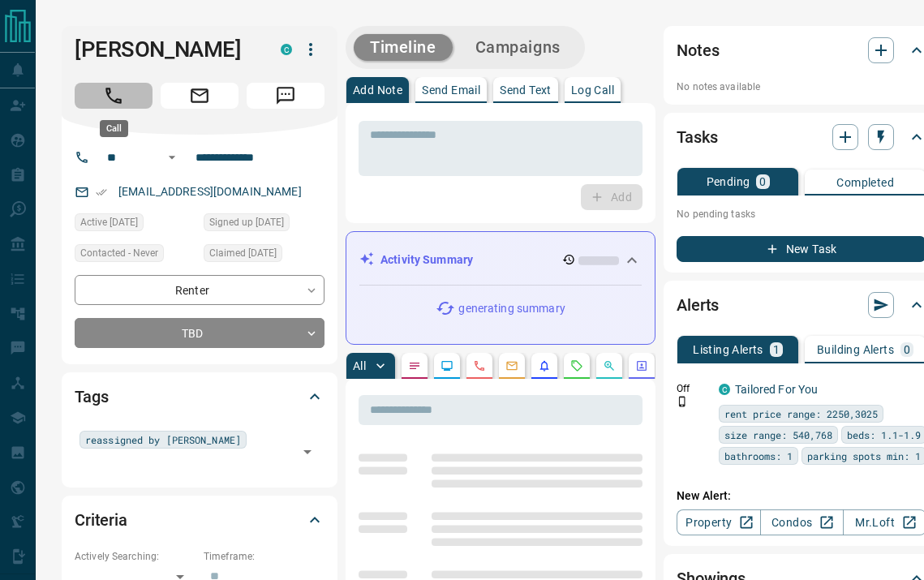 Image resolution: width=924 pixels, height=580 pixels. What do you see at coordinates (609, 367) in the screenshot?
I see `svg: Opportunities` at bounding box center [609, 367].